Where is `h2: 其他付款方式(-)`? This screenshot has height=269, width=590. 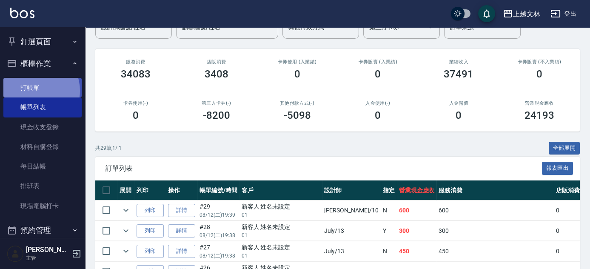
h2: 其他付款方式(-) is located at coordinates (297, 103).